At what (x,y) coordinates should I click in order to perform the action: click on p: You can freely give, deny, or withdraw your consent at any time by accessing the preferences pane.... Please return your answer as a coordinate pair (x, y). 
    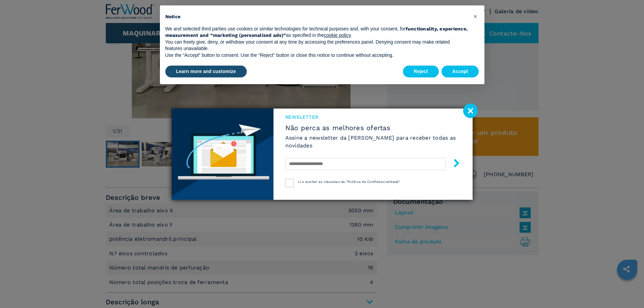
    Looking at the image, I should click on (317, 46).